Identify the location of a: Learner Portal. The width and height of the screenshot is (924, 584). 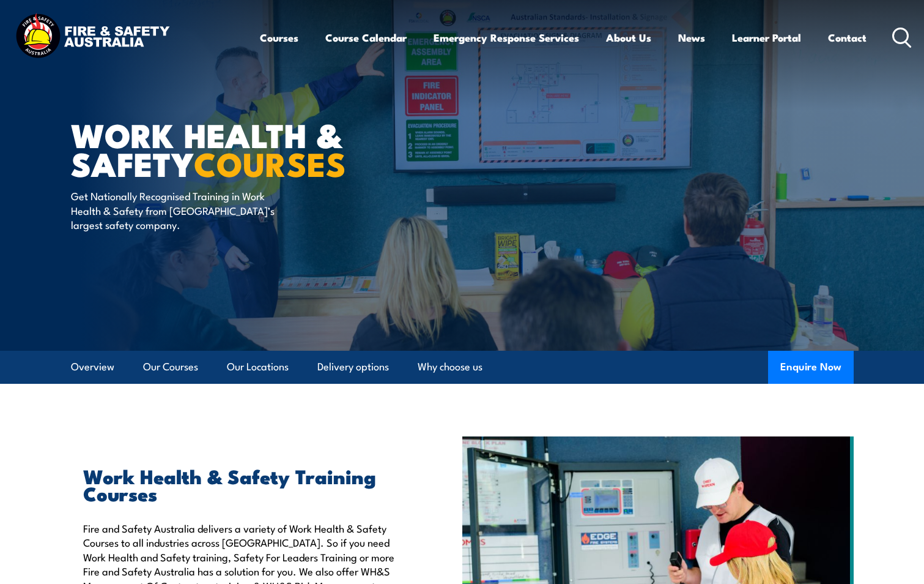
(766, 37).